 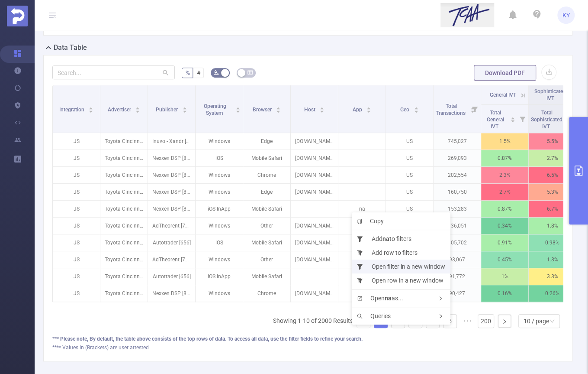 I want to click on span: Host, so click(x=310, y=110).